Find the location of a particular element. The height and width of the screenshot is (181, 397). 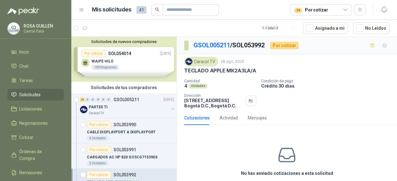

span: Solicitudes is located at coordinates (30, 95).